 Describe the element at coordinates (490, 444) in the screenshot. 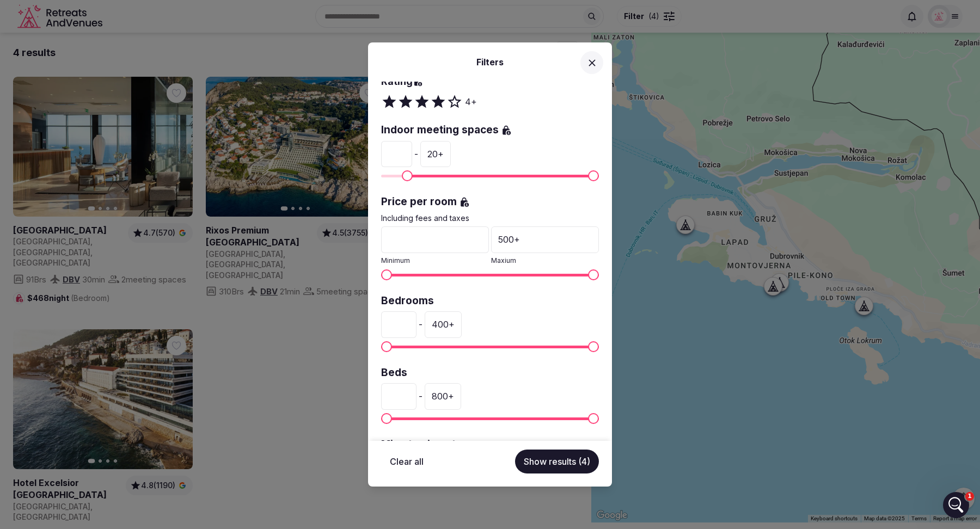

I see `label: Mins to airport` at that location.